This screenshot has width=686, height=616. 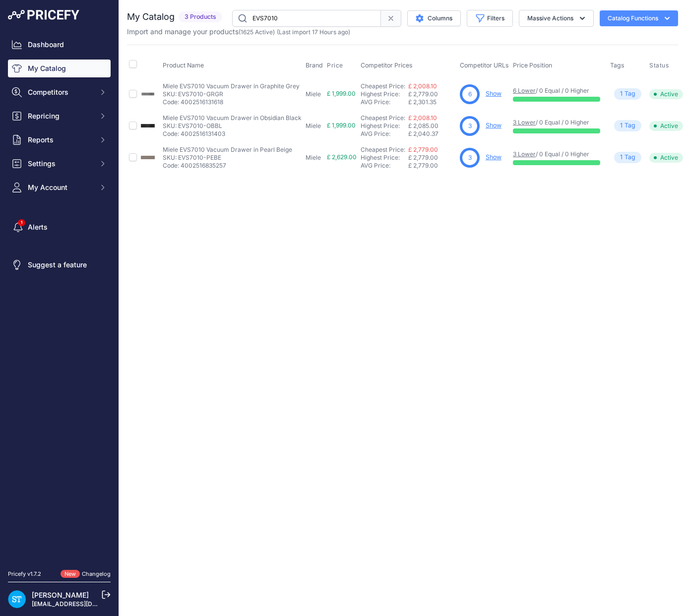 What do you see at coordinates (335, 65) in the screenshot?
I see `span: Price` at bounding box center [335, 65].